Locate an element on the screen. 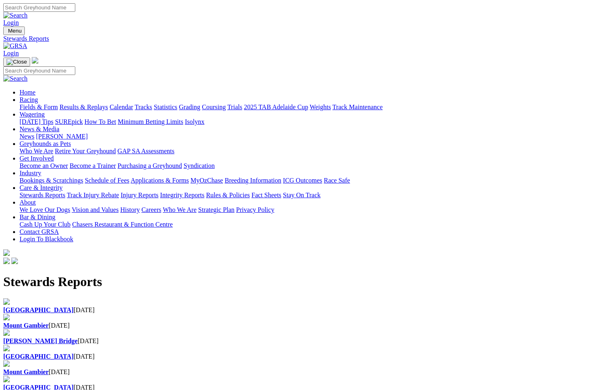 This screenshot has height=390, width=600. a: ICG Outcomes is located at coordinates (303, 180).